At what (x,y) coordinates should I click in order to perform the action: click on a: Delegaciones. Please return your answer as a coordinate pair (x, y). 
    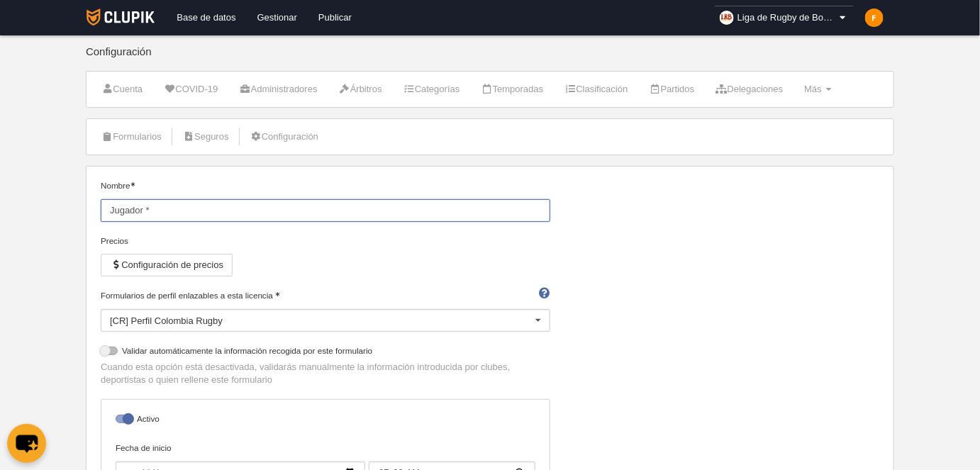
    Looking at the image, I should click on (749, 89).